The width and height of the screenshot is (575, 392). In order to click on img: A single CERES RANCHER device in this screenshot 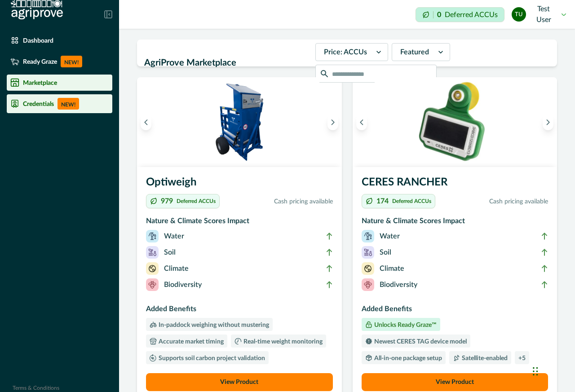, I will do `click(455, 122)`.